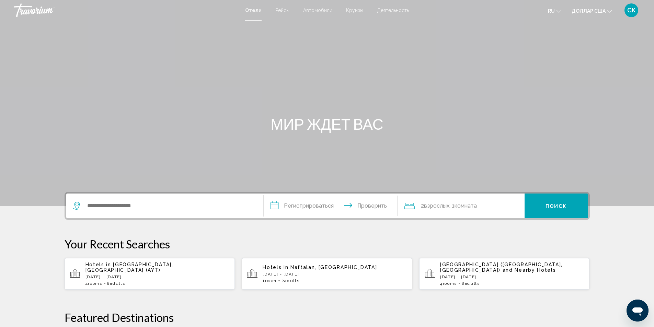  Describe the element at coordinates (461, 206) in the screenshot. I see `button: Путешественники: 2 взрослых, 0 детей` at that location.